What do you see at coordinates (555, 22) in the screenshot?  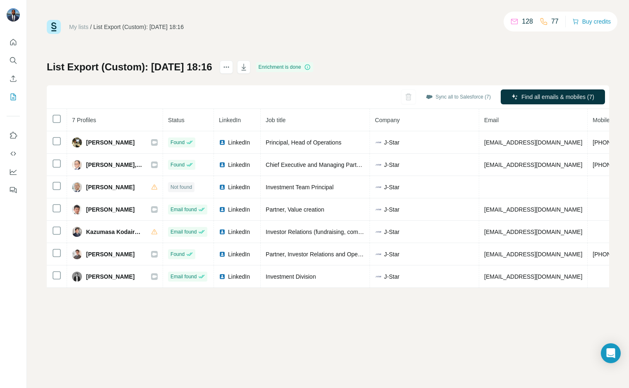 I see `p: 77` at bounding box center [555, 22].